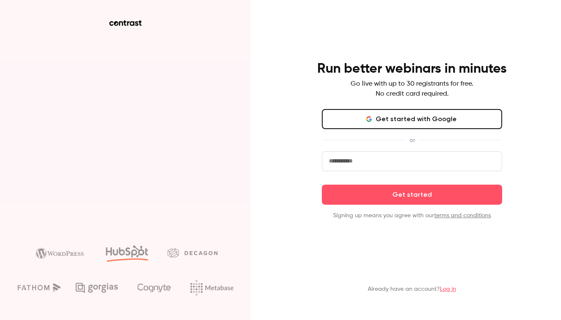  Describe the element at coordinates (448, 289) in the screenshot. I see `a: Log in` at that location.